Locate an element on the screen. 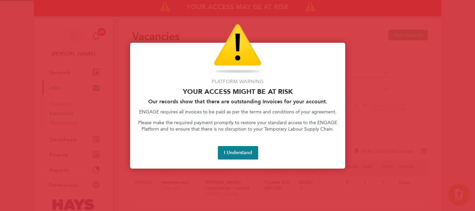  p: Please make the required payment promptly to restore your standard access to the ENGAGE Platform ... is located at coordinates (238, 126).